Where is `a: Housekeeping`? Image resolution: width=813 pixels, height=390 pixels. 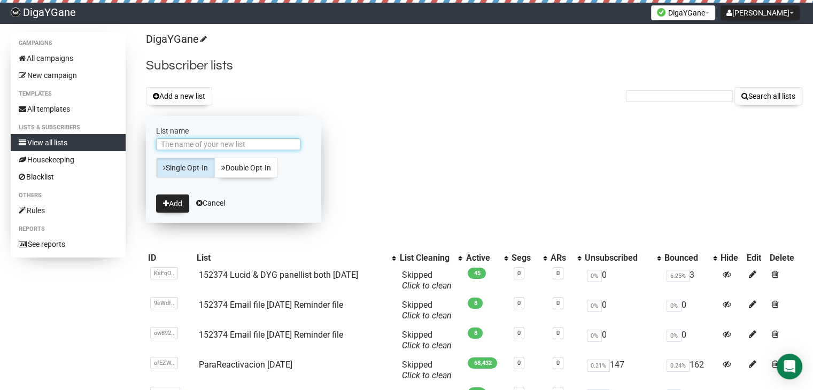 a: Housekeeping is located at coordinates (68, 160).